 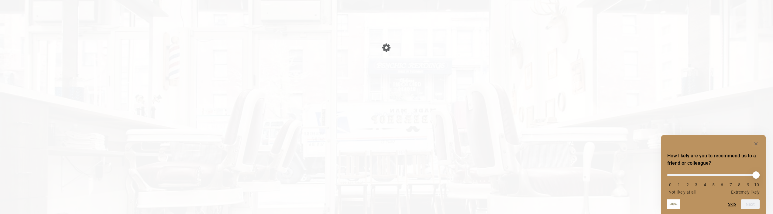 I want to click on li: 1, so click(x=679, y=185).